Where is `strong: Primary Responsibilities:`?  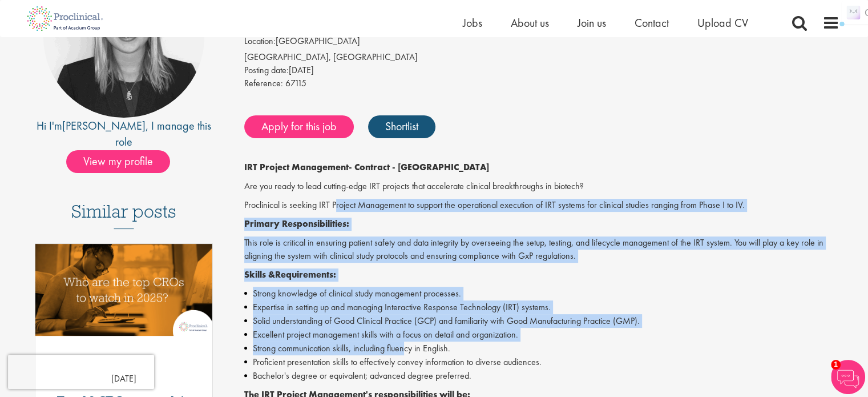 strong: Primary Responsibilities: is located at coordinates (297, 224).